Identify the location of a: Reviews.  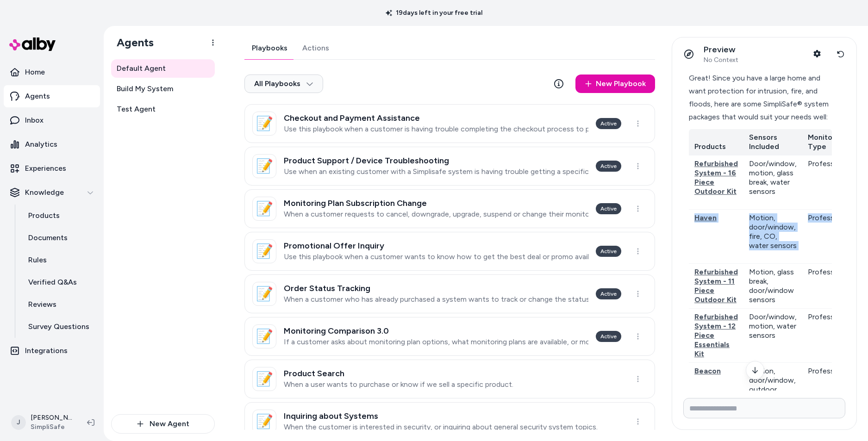
(59, 304).